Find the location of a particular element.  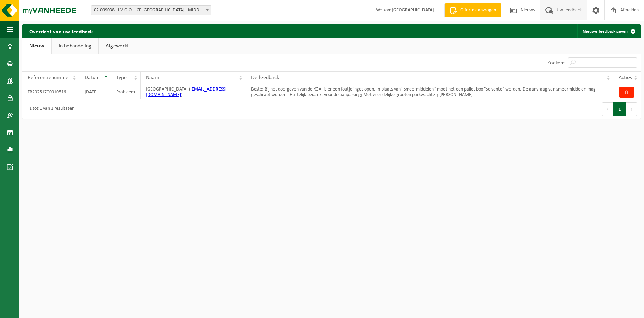

a: Nieuw is located at coordinates (37, 46).